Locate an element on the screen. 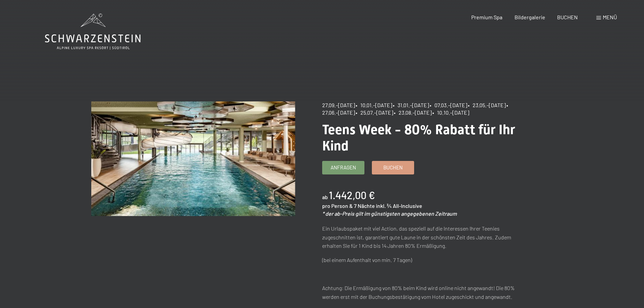  span: Premium Spa is located at coordinates (487, 17).